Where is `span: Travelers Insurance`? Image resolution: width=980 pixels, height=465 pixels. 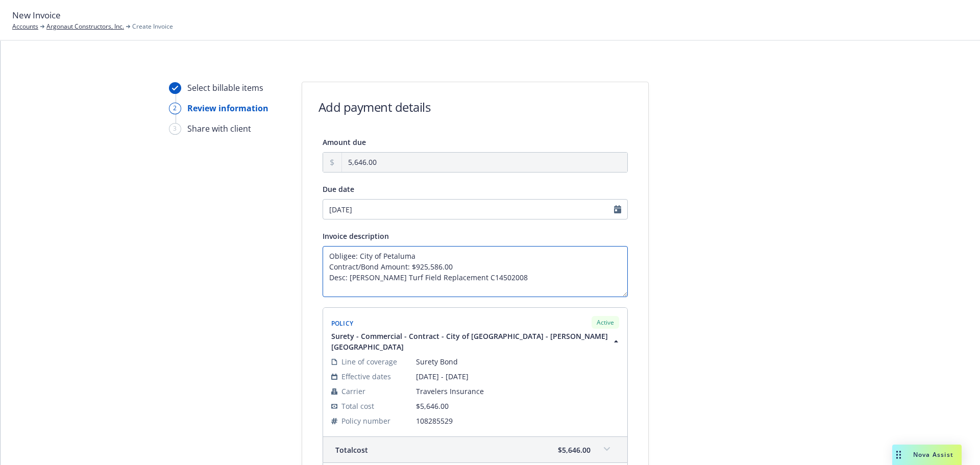 span: Travelers Insurance is located at coordinates (518, 391).